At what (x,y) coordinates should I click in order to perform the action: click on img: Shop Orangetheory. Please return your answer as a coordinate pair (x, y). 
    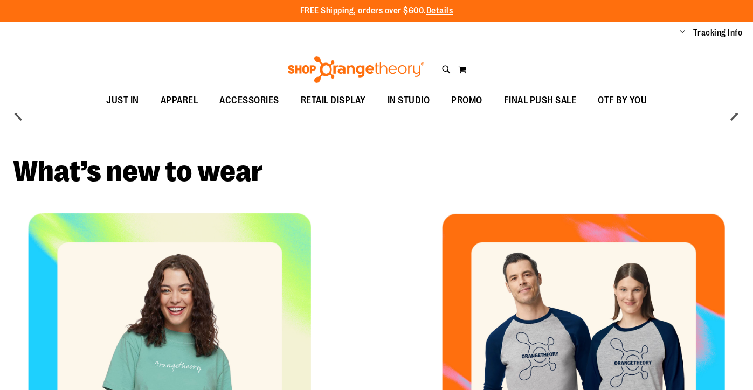
    Looking at the image, I should click on (356, 70).